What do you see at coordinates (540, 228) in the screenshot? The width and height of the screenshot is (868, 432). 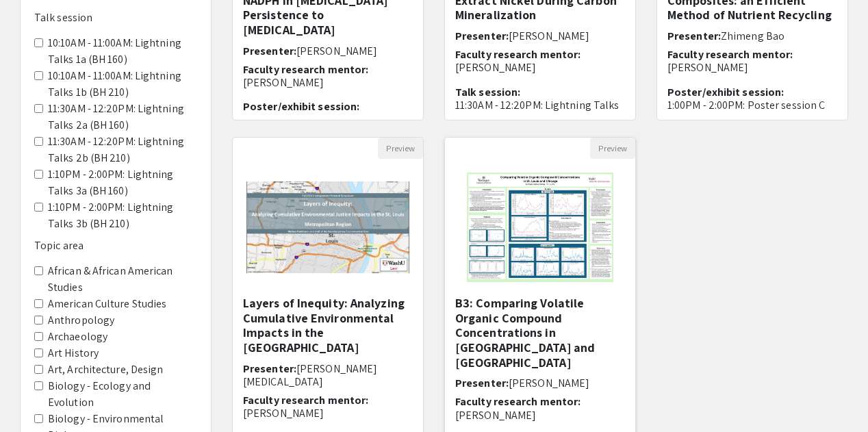 I see `img: <p>B3: Comparing Volatile Organic Compound Concentrations in St. Louis and Chicago</p>` at bounding box center [540, 228].